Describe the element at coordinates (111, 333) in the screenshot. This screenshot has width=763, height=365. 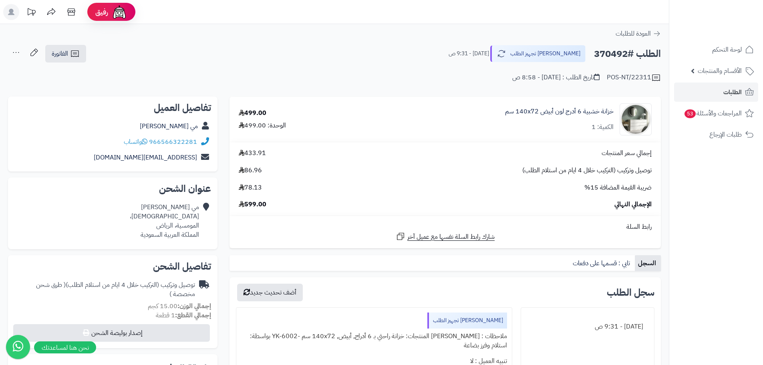
I see `button: إصدار بوليصة الشحن` at that location.